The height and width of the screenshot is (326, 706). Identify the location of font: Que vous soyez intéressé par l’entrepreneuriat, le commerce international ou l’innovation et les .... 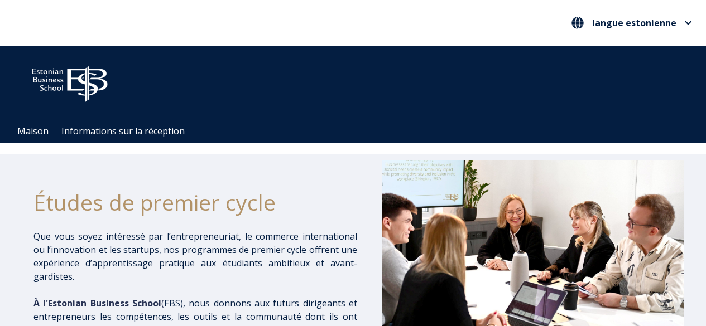
(195, 257).